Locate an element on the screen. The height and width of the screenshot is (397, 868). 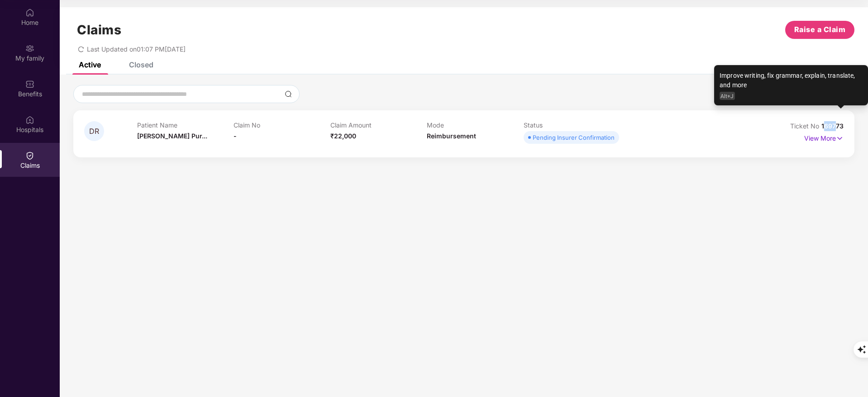
span: redo is located at coordinates (81, 49).